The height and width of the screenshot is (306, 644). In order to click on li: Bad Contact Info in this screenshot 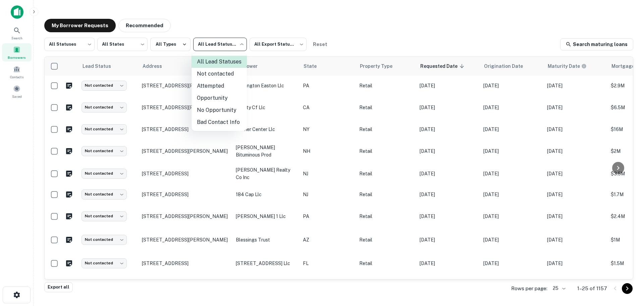, I will do `click(219, 122)`.